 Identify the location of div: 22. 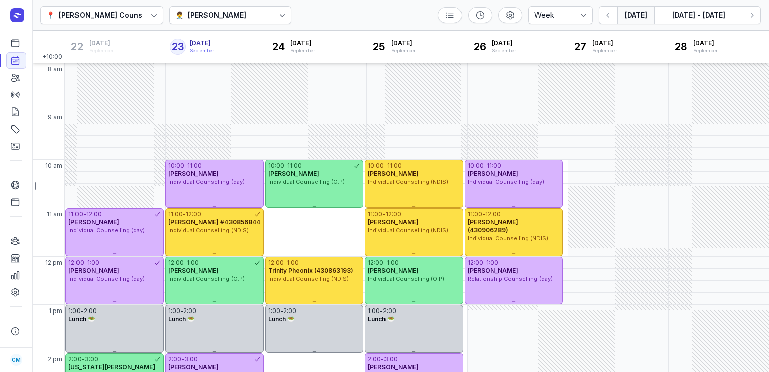
(77, 47).